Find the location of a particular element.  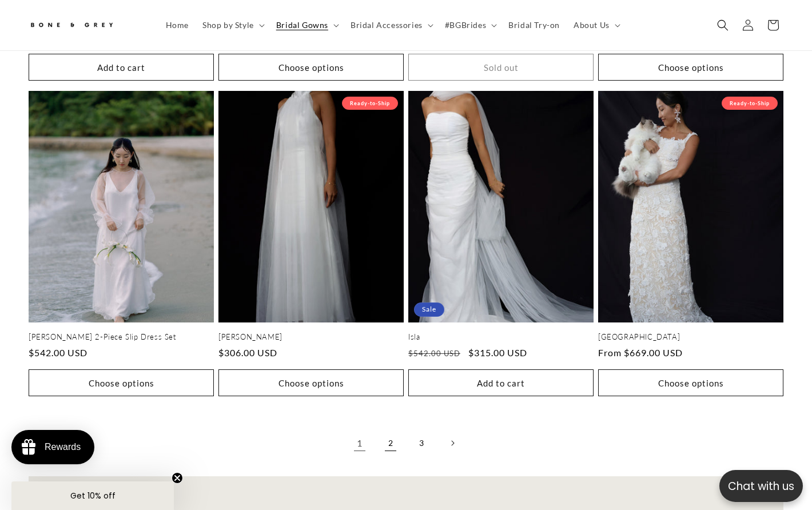

summary: Bridal Gowns is located at coordinates (306, 25).